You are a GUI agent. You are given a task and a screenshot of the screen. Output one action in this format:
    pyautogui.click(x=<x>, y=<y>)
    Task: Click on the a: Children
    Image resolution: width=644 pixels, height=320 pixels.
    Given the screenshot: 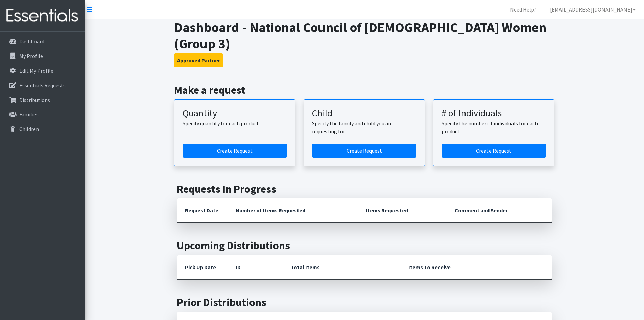 What is the action you would take?
    pyautogui.click(x=42, y=129)
    